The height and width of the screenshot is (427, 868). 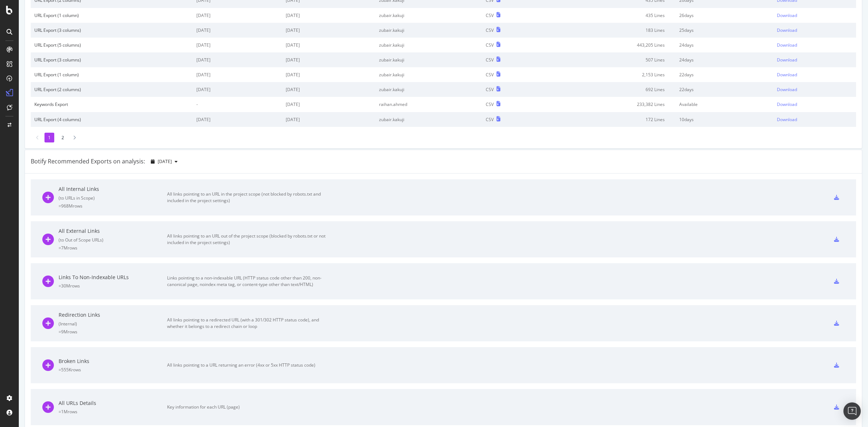 What do you see at coordinates (165, 161) in the screenshot?
I see `span: 2025 Sep. 12th` at bounding box center [165, 161].